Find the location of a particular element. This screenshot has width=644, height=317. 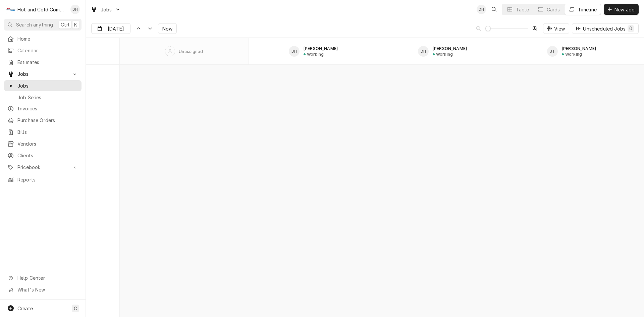

span: Invoices is located at coordinates (48, 108).